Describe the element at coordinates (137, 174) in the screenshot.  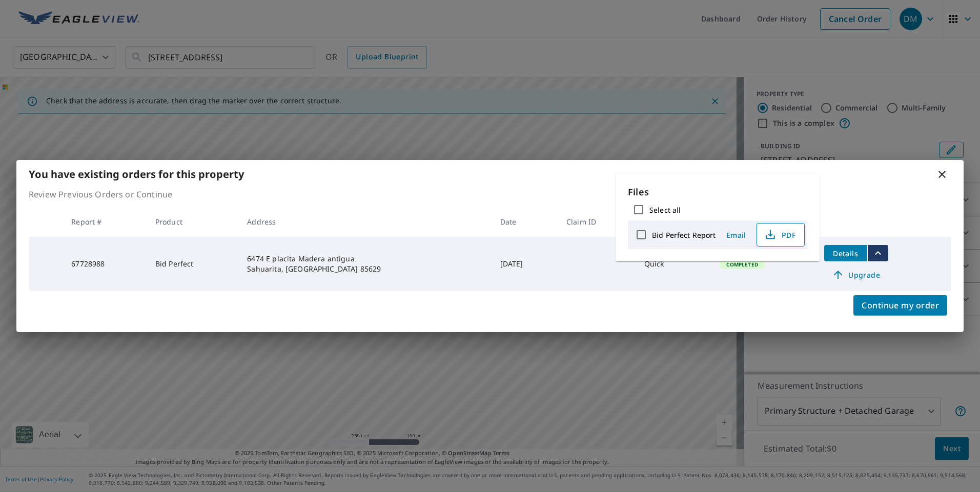
I see `b: You have existing orders for this property` at that location.